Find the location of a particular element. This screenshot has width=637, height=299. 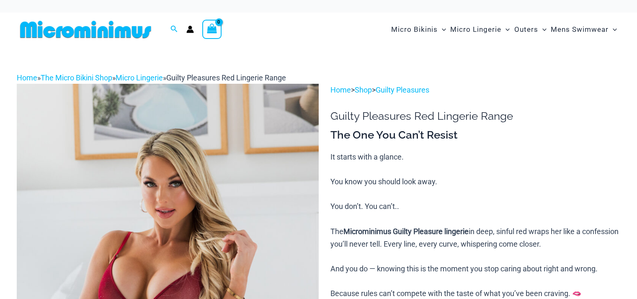

a: Micro Lingerie is located at coordinates (139, 77).